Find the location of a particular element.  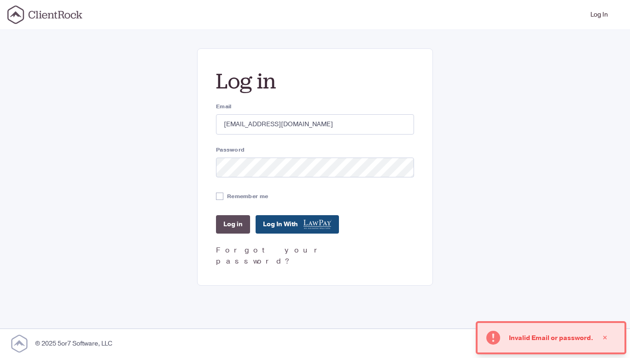

div: Close Alert is located at coordinates (605, 338).